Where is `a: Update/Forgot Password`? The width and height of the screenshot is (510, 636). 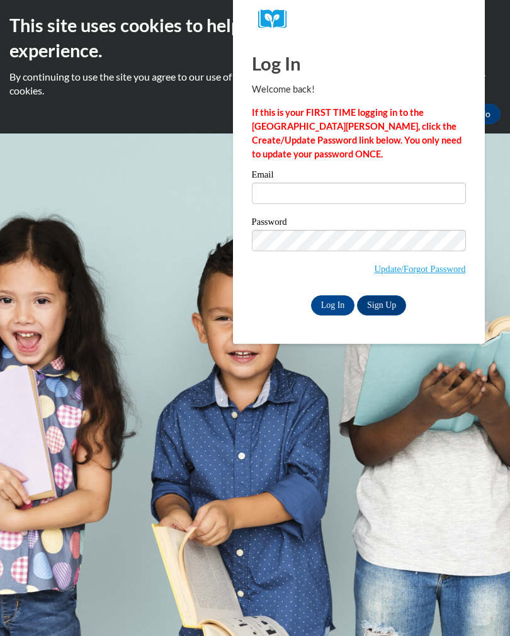
a: Update/Forgot Password is located at coordinates (420, 269).